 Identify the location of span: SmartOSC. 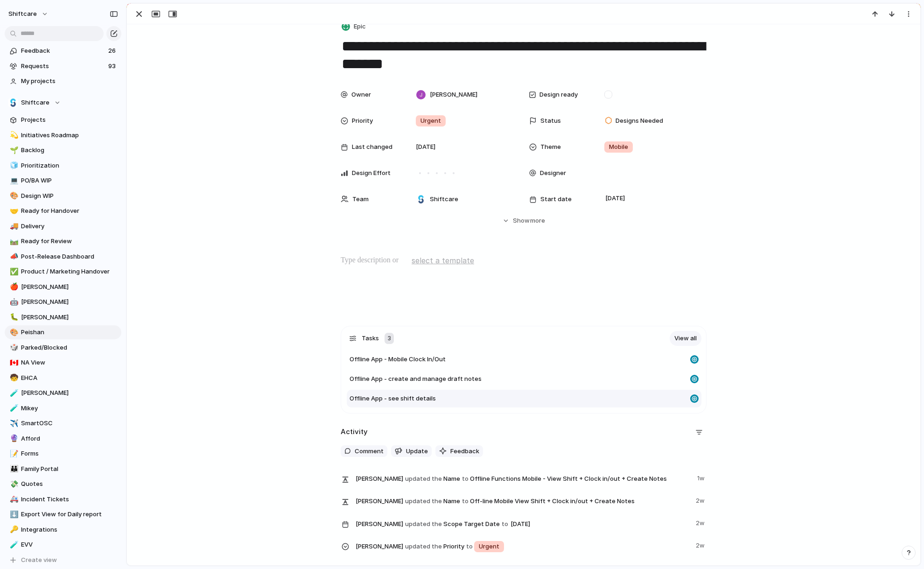
(69, 423).